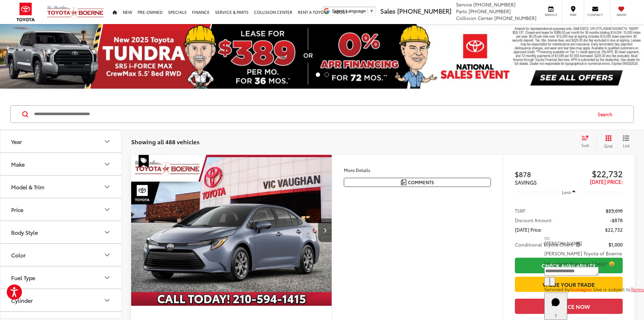  Describe the element at coordinates (75, 12) in the screenshot. I see `img: Vic Vaughan Toyota of Boerne` at that location.